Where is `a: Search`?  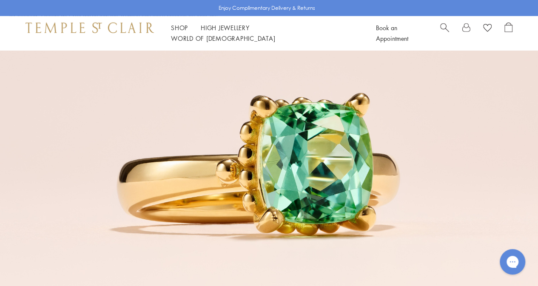 a: Search is located at coordinates (444, 33).